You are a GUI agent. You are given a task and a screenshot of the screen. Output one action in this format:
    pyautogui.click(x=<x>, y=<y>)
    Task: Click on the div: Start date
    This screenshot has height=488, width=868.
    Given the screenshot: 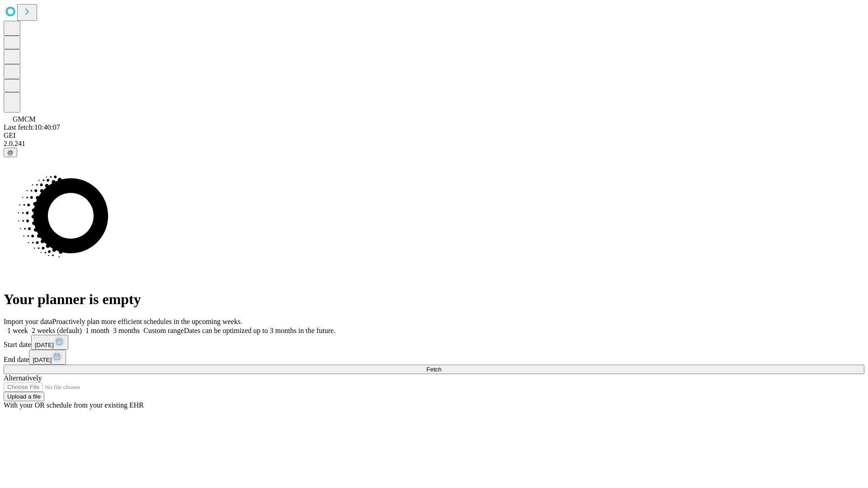 What is the action you would take?
    pyautogui.click(x=434, y=343)
    